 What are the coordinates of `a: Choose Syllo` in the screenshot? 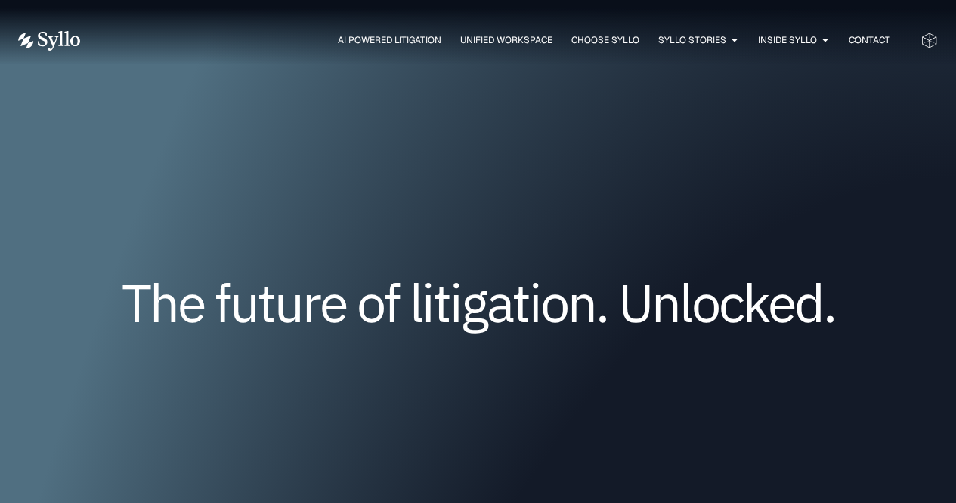 It's located at (606, 40).